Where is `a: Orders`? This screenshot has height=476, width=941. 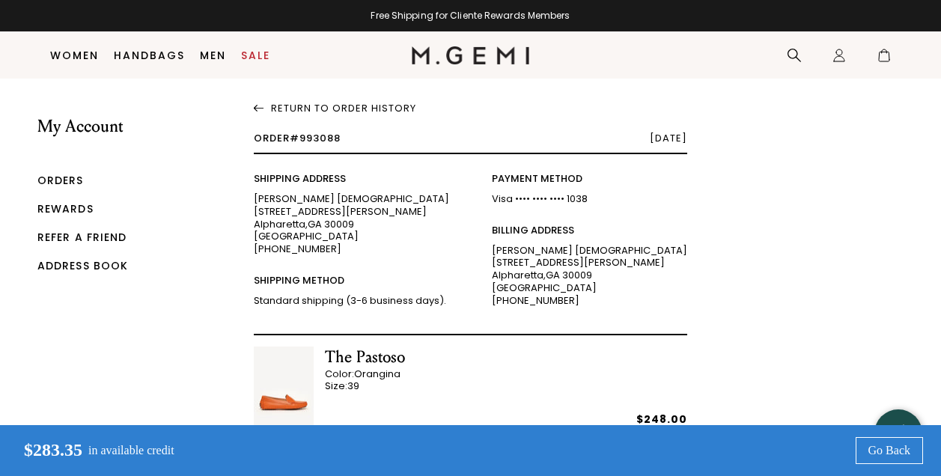
a: Orders is located at coordinates (61, 180).